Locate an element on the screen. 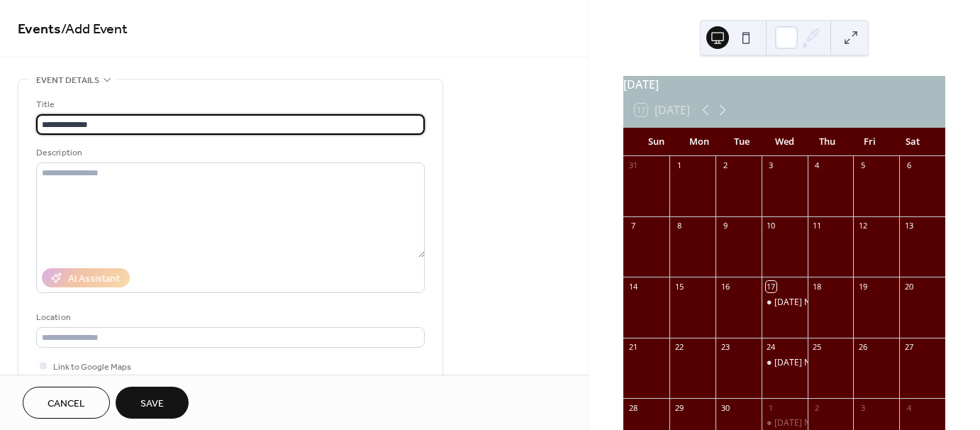 The image size is (980, 430). div: Title is located at coordinates (229, 104).